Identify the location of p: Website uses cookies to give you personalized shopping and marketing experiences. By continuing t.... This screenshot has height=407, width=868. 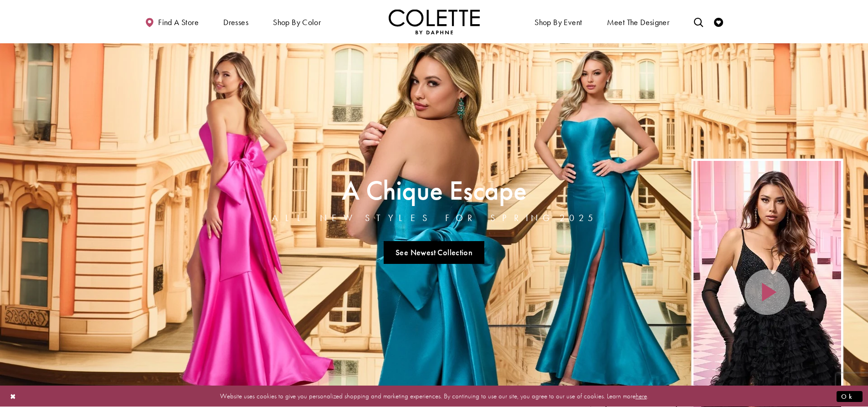
(433, 396).